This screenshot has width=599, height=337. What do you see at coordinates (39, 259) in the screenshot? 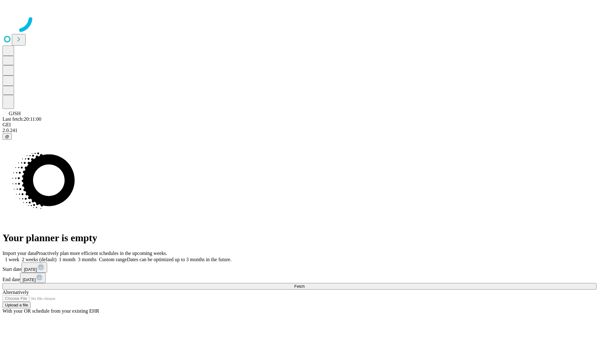
I see `span: 2 weeks (default)` at bounding box center [39, 259].